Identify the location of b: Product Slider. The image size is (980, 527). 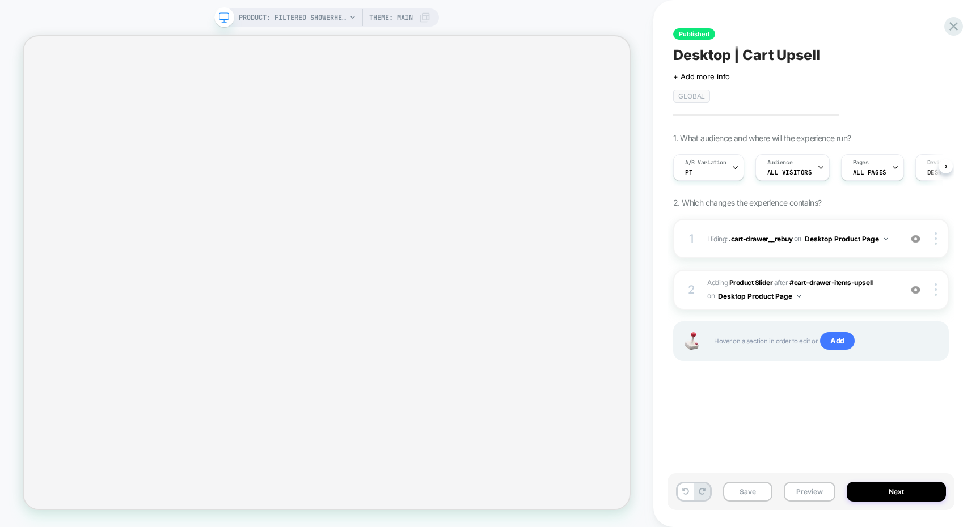
(751, 282).